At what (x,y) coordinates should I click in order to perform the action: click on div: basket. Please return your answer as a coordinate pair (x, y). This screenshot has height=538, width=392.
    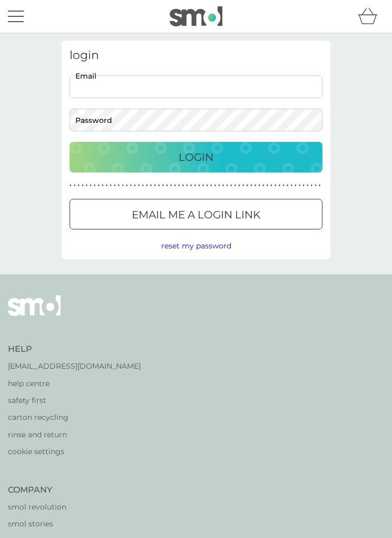
    Looking at the image, I should click on (371, 16).